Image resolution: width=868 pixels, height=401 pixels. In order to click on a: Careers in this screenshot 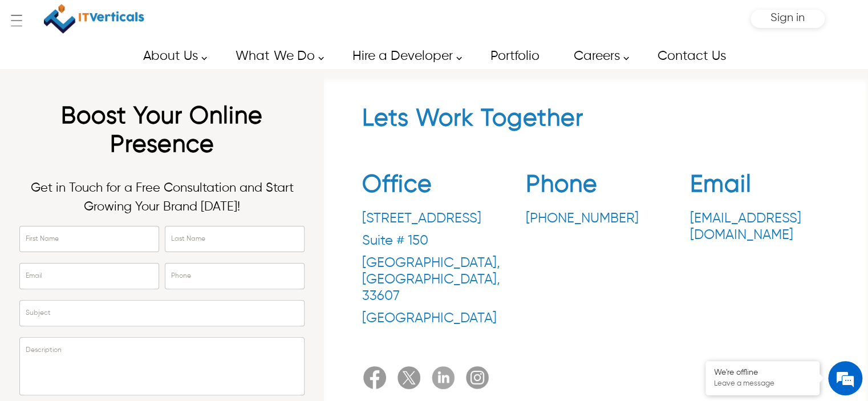, I will do `click(598, 56)`.